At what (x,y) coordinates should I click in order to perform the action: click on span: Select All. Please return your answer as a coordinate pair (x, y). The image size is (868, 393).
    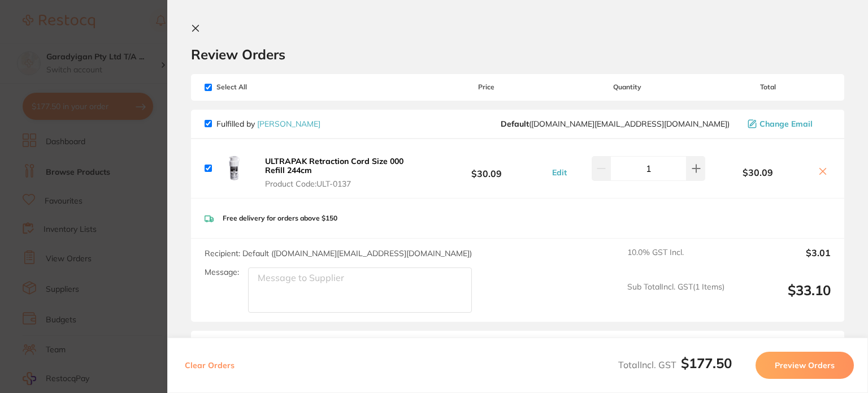
    Looking at the image, I should click on (261, 87).